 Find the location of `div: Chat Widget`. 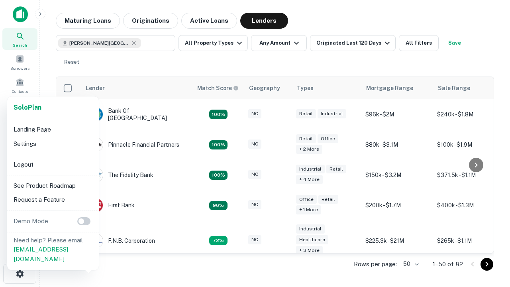

div: Chat Widget is located at coordinates (490, 242).